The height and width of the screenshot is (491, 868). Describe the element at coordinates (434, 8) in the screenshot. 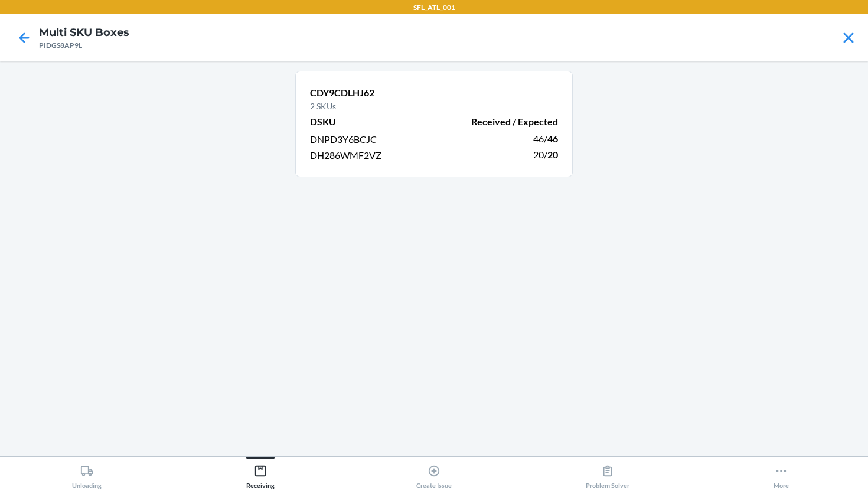

I see `p: SFL_ATL_001` at that location.